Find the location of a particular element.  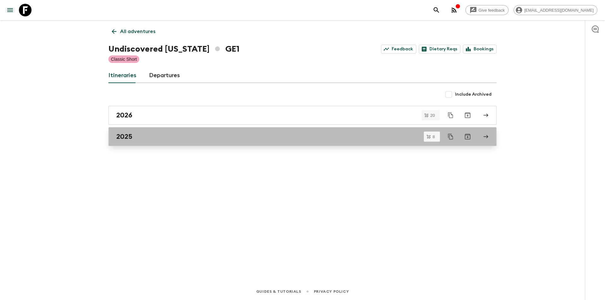

button: search adventures is located at coordinates (437, 10).